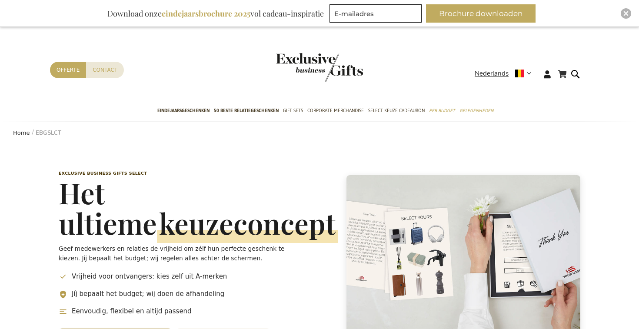  What do you see at coordinates (505, 73) in the screenshot?
I see `div: Nederlands` at bounding box center [505, 73].